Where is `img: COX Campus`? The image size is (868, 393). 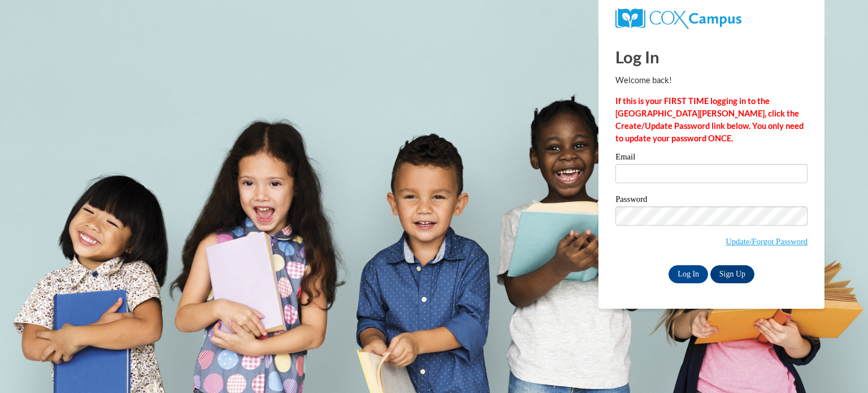
img: COX Campus is located at coordinates (679, 18).